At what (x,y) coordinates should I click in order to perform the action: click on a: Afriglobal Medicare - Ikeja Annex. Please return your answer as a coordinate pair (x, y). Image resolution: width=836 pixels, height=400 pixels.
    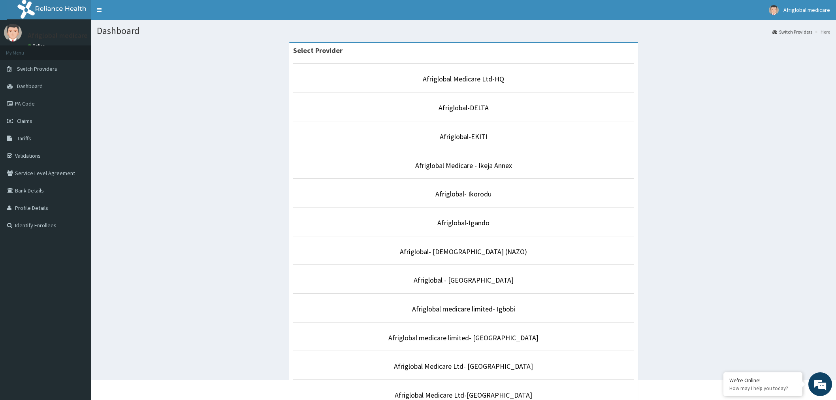
    Looking at the image, I should click on (463, 165).